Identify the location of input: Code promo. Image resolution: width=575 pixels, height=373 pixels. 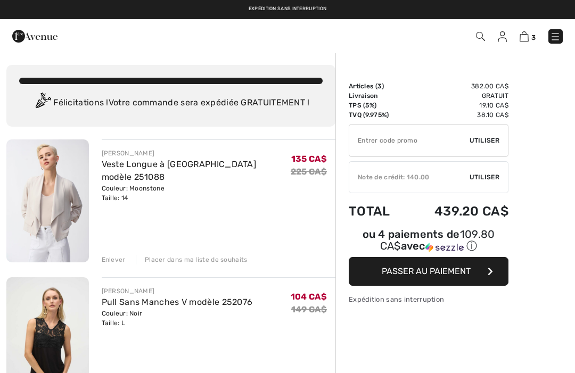
(409, 141).